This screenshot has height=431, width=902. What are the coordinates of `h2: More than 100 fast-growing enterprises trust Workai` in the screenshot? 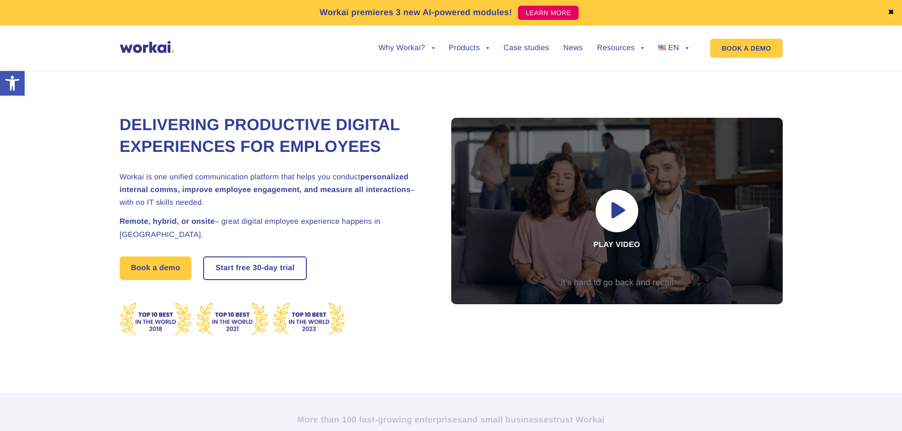 It's located at (451, 420).